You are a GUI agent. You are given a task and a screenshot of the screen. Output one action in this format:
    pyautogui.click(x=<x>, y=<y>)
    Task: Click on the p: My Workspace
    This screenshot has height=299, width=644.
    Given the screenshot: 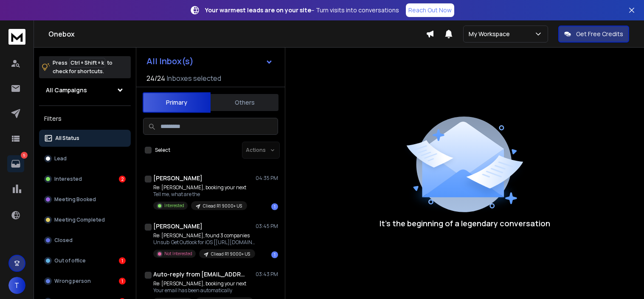 What is the action you would take?
    pyautogui.click(x=491, y=34)
    